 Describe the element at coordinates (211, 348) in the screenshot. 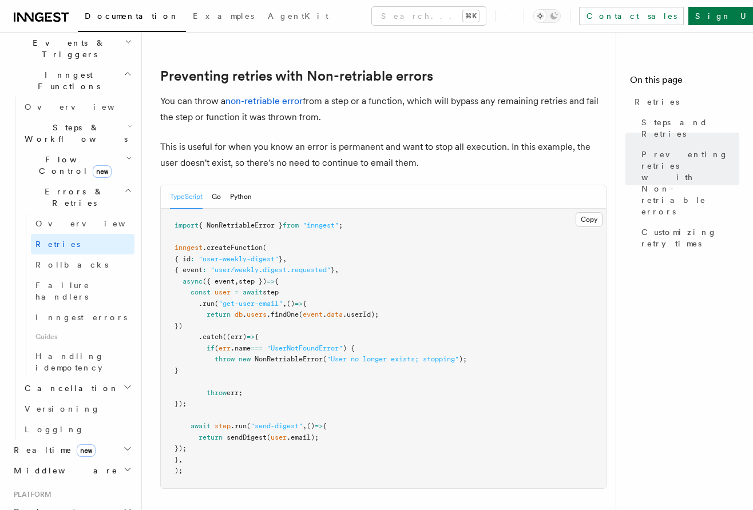

I see `span: if` at that location.